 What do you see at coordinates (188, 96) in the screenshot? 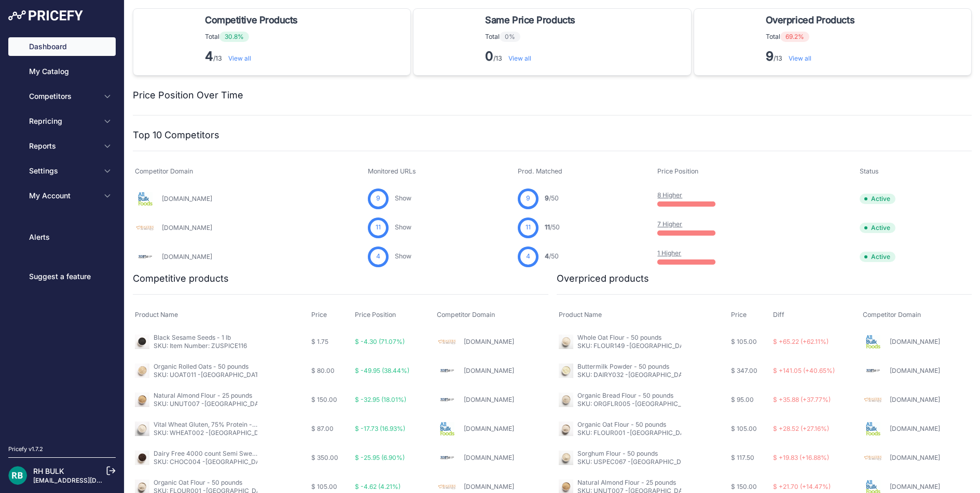
I see `h2: Price Position Over Time` at bounding box center [188, 96].